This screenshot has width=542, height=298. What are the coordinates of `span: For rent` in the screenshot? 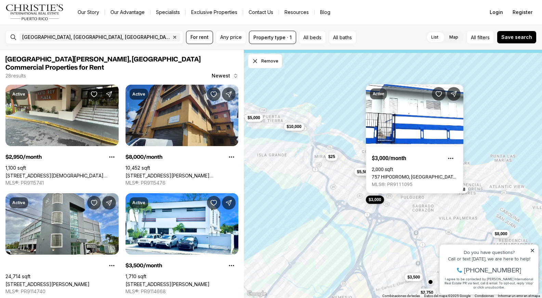 It's located at (199, 37).